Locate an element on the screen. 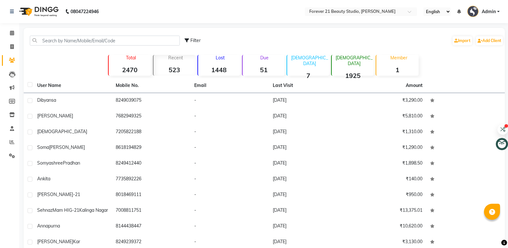 This screenshot has width=508, height=248. span: Soma is located at coordinates (43, 147).